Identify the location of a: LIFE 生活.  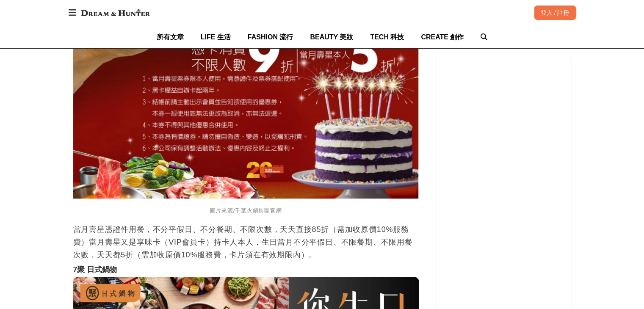
(216, 37).